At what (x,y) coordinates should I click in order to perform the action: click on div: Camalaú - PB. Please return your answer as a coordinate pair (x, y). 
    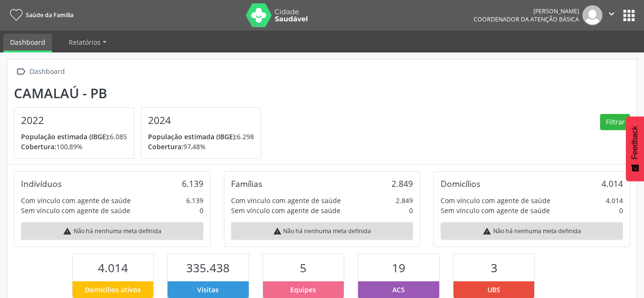
    Looking at the image, I should click on (141, 93).